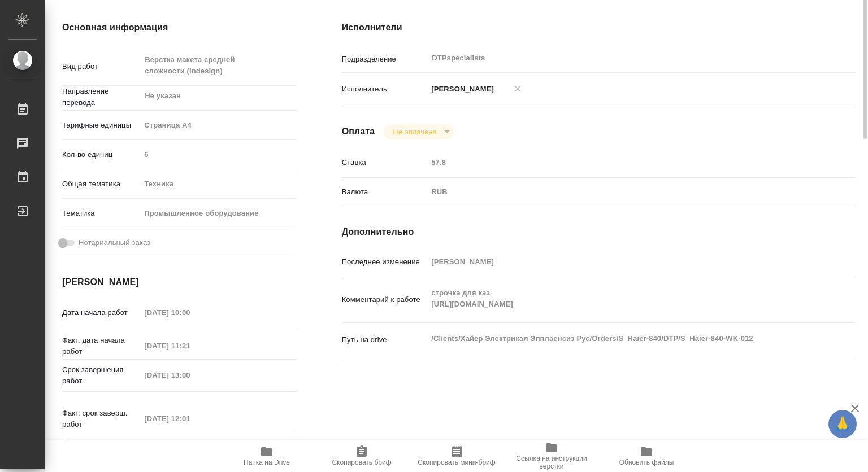 Image resolution: width=868 pixels, height=472 pixels. What do you see at coordinates (101, 66) in the screenshot?
I see `p: Вид работ` at bounding box center [101, 66].